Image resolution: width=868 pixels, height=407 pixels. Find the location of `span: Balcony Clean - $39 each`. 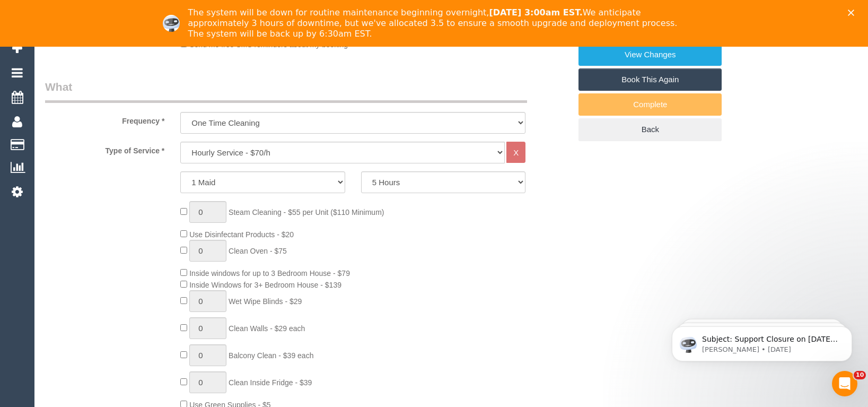

span: Balcony Clean - $39 each is located at coordinates (271, 355).